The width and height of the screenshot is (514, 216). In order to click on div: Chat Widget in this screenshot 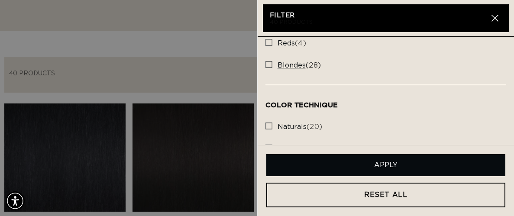, I will do `click(492, 195)`.